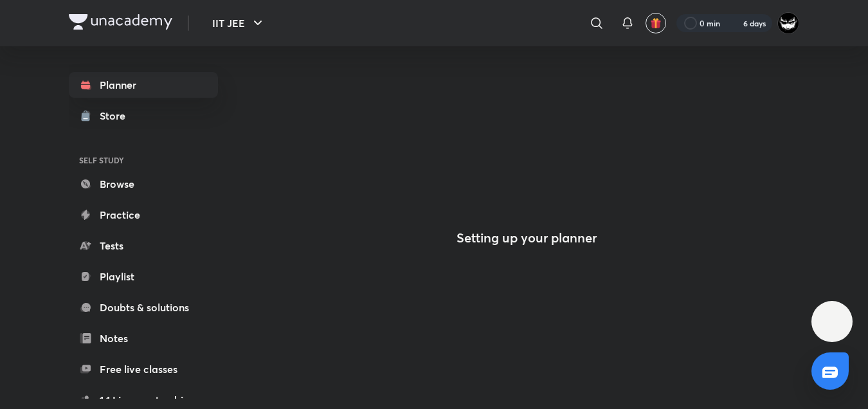 This screenshot has height=409, width=868. Describe the element at coordinates (734, 23) in the screenshot. I see `img: streak` at that location.